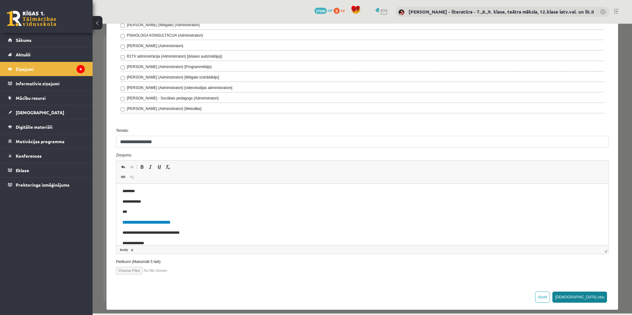  Describe the element at coordinates (29, 156) in the screenshot. I see `span: Konferences` at that location.